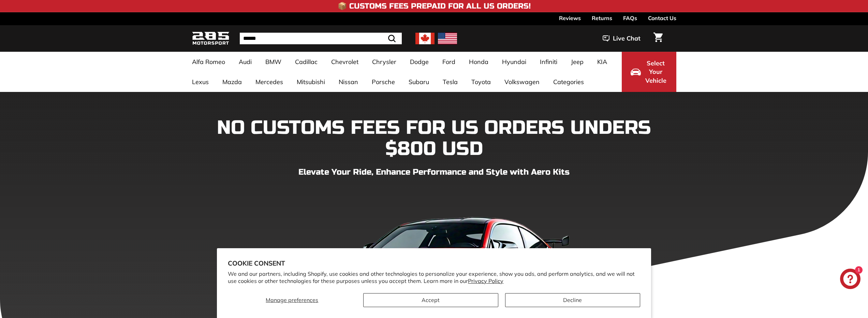 This screenshot has width=868, height=318. What do you see at coordinates (311, 82) in the screenshot?
I see `a: Mitsubishi` at bounding box center [311, 82].